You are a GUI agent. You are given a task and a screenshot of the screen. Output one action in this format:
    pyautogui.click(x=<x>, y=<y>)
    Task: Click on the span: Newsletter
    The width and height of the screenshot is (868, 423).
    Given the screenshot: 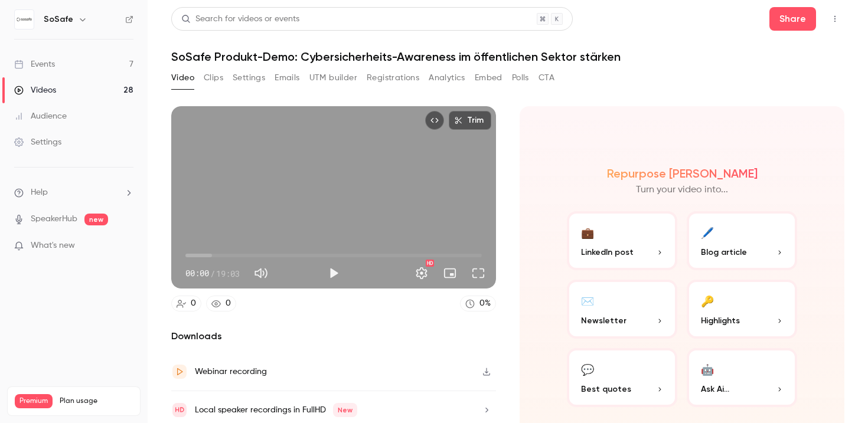 What is the action you would take?
    pyautogui.click(x=603, y=320)
    